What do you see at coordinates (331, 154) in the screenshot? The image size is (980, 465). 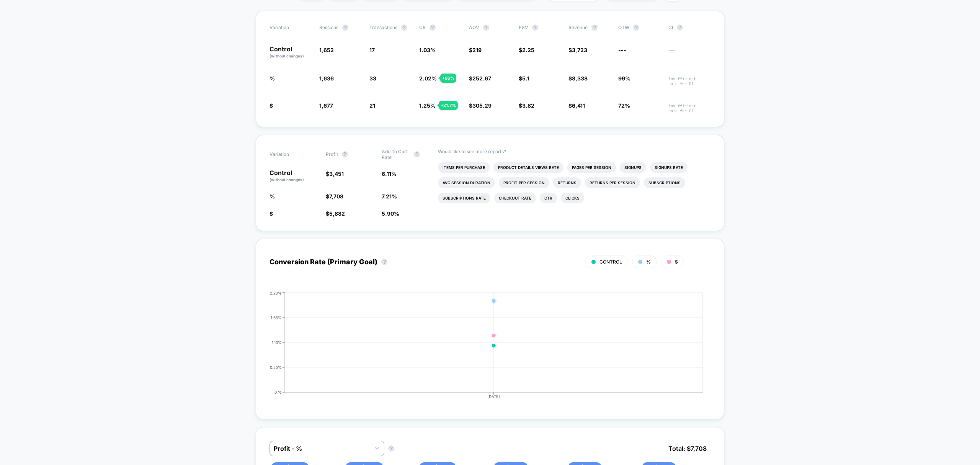 I see `span: Profit` at bounding box center [331, 154].